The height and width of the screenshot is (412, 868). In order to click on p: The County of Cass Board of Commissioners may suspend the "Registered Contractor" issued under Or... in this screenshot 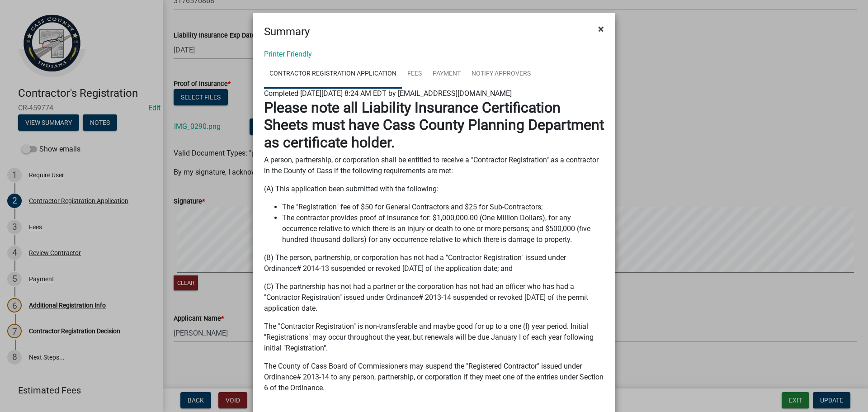, I will do `click(434, 377)`.